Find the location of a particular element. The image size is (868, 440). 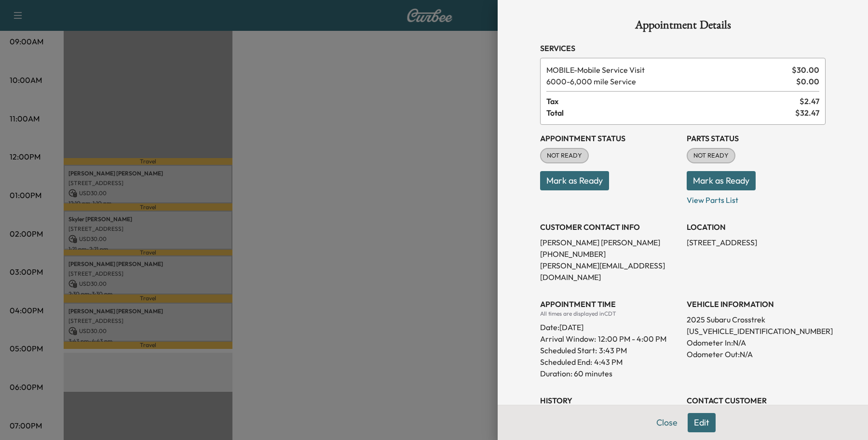

span: $ 0.00 is located at coordinates (808, 81).